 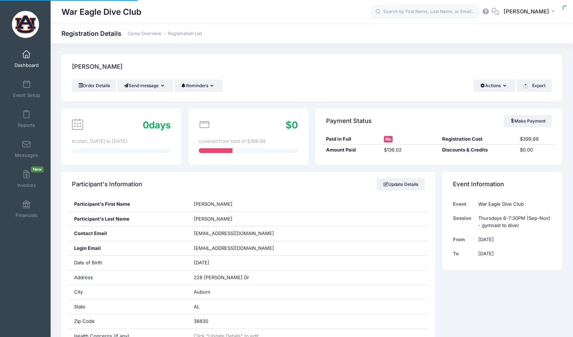 What do you see at coordinates (536, 139) in the screenshot?
I see `div: $399.68` at bounding box center [536, 139].